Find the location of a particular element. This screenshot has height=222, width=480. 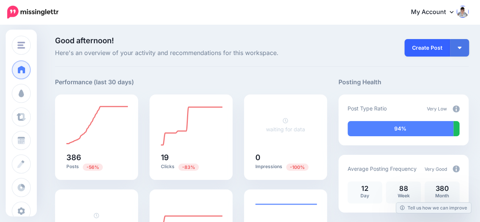

a: Create Post is located at coordinates (427, 48).